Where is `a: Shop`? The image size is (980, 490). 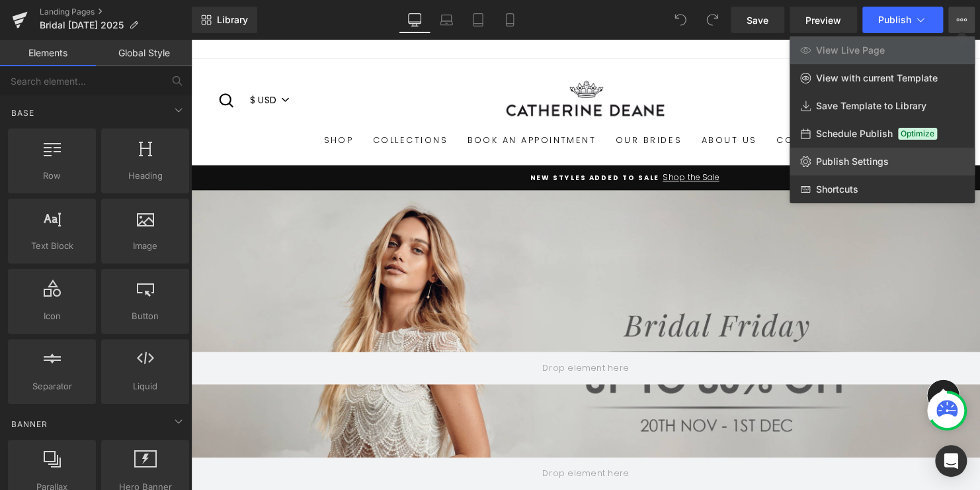 a: Shop is located at coordinates (149, 102).